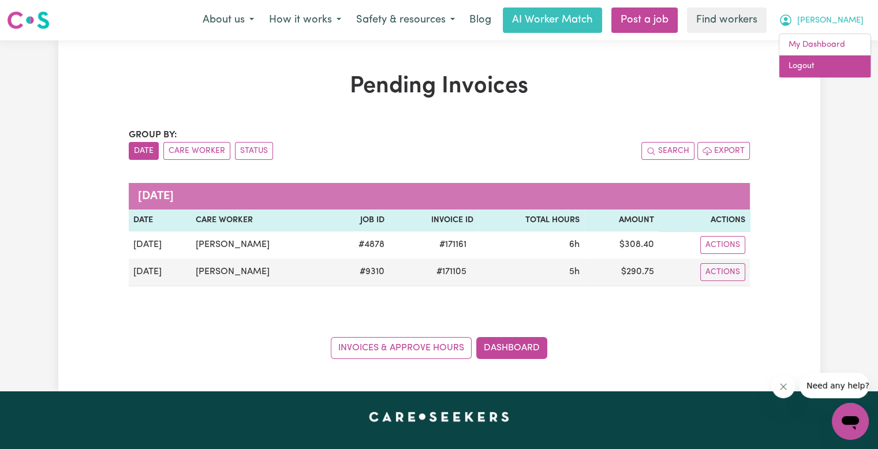 Image resolution: width=878 pixels, height=449 pixels. What do you see at coordinates (512, 348) in the screenshot?
I see `a: Dashboard` at bounding box center [512, 348].